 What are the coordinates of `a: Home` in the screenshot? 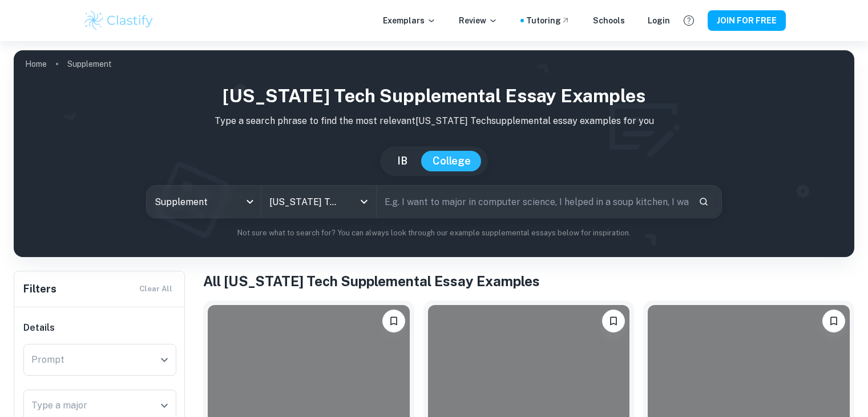 It's located at (36, 64).